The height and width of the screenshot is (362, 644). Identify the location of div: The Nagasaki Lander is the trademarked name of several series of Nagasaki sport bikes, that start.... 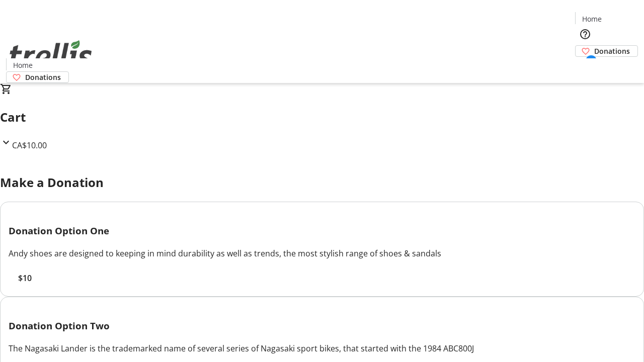
(322, 349).